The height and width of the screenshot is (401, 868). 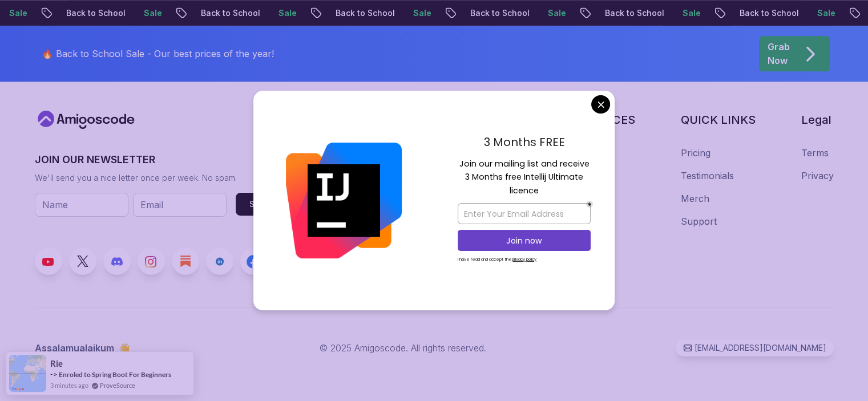 What do you see at coordinates (180, 205) in the screenshot?
I see `input: Email` at bounding box center [180, 205].